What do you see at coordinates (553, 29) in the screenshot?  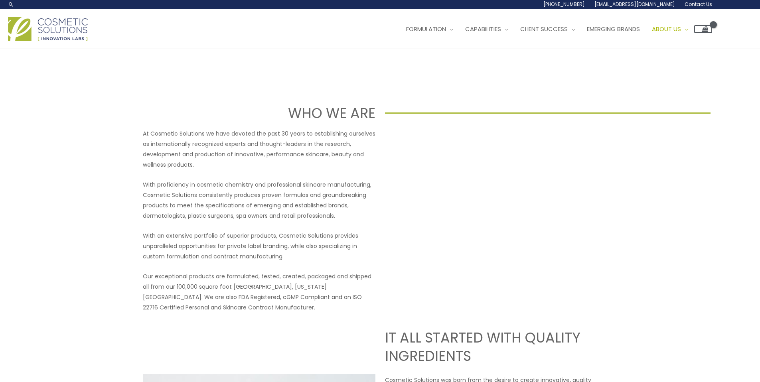 I see `nav: Site Navigation` at bounding box center [553, 29].